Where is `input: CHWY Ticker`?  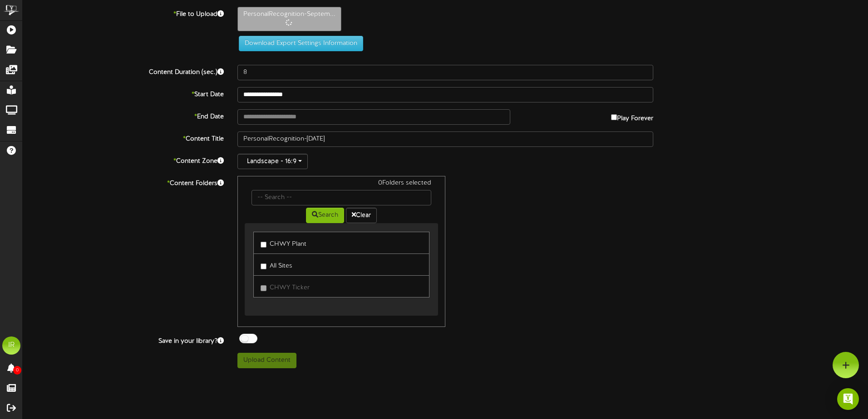
input: CHWY Ticker is located at coordinates (264, 288).